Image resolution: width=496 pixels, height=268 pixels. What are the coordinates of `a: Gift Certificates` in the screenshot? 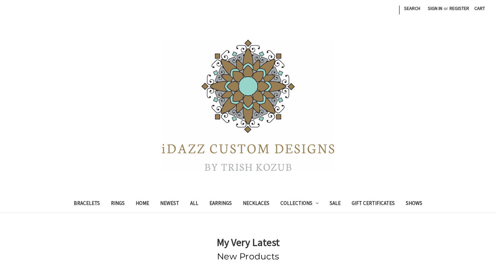 It's located at (373, 204).